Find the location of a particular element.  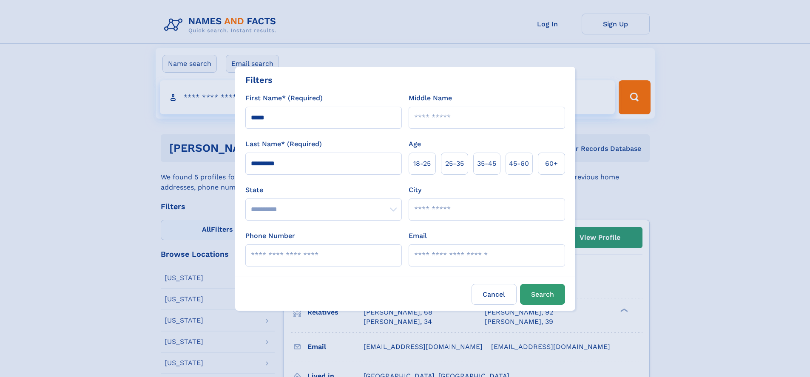

label: Age is located at coordinates (415, 144).